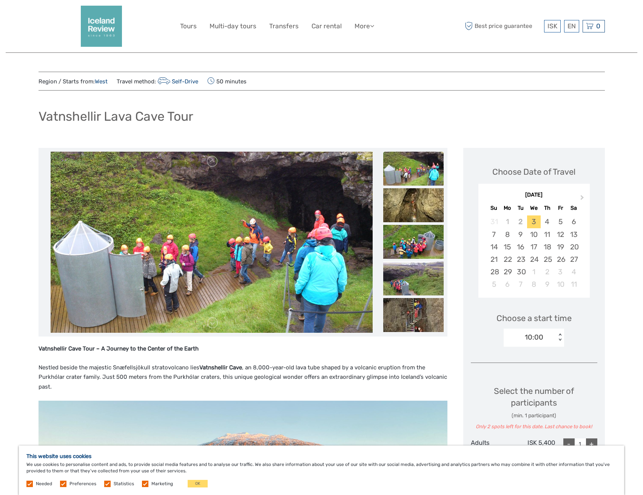  Describe the element at coordinates (494, 247) in the screenshot. I see `div: Choose Sunday, September 14th, 2025` at that location.